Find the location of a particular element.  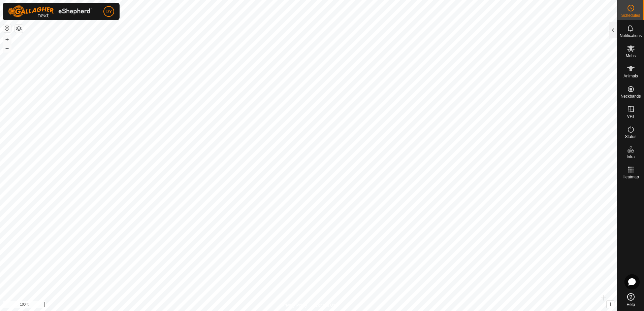

a: Privacy Policy is located at coordinates (295, 305).